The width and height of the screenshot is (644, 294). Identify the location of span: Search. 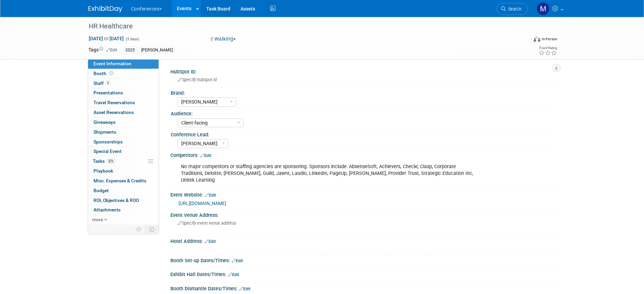
(513, 9).